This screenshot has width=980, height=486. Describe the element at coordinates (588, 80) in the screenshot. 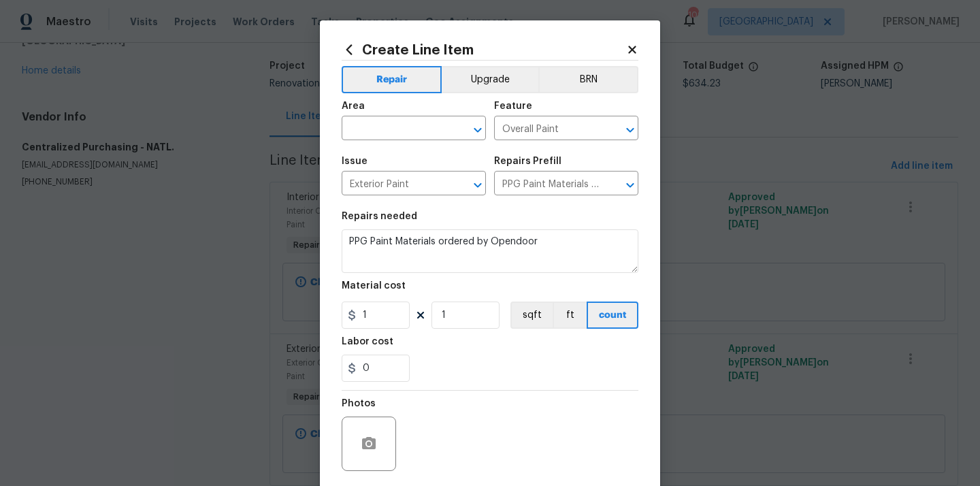

I see `button: BRN` at that location.